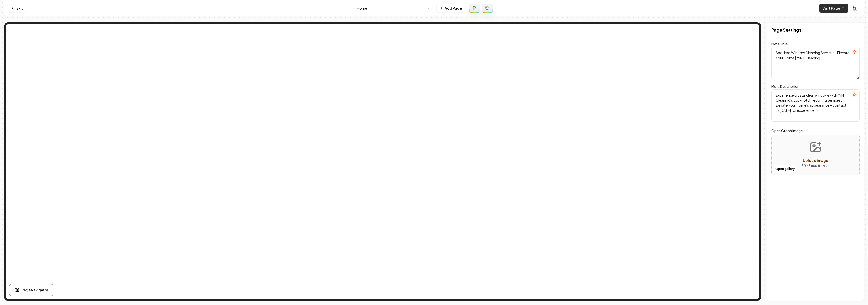 The height and width of the screenshot is (305, 868). What do you see at coordinates (475, 8) in the screenshot?
I see `button: Add admin page prompt` at bounding box center [475, 8].